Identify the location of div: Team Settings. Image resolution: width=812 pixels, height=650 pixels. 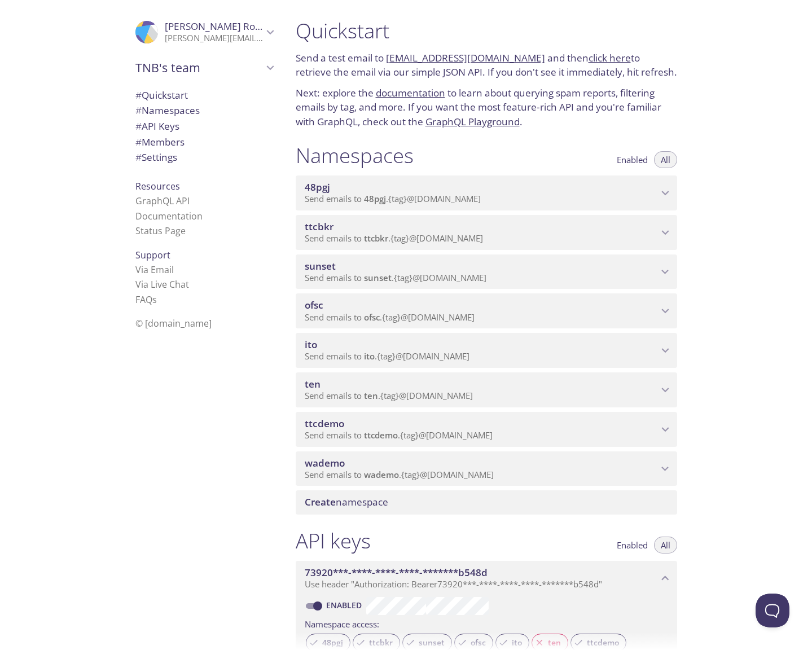
(205, 158).